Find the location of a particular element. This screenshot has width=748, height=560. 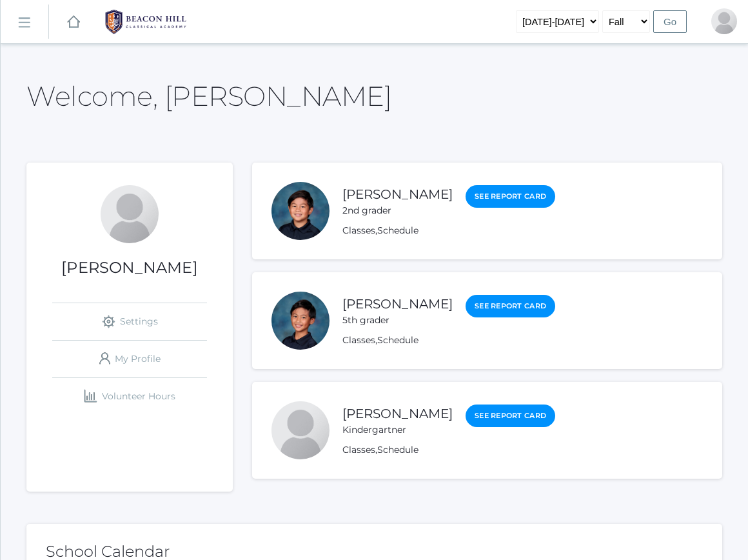

div: 2nd grader is located at coordinates (397, 210).